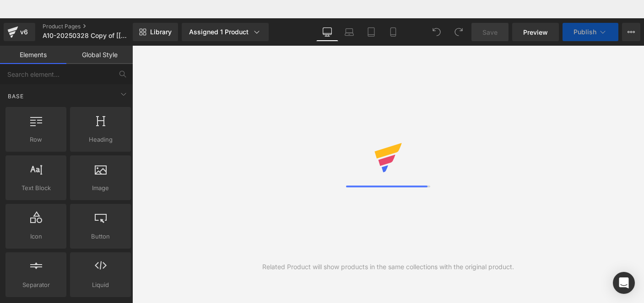 The width and height of the screenshot is (644, 303). What do you see at coordinates (155, 32) in the screenshot?
I see `a: New Library` at bounding box center [155, 32].